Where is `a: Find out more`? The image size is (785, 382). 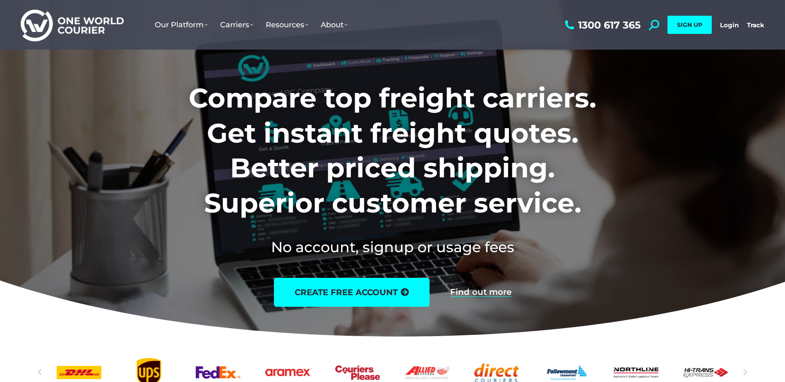
a: Find out more is located at coordinates (481, 293).